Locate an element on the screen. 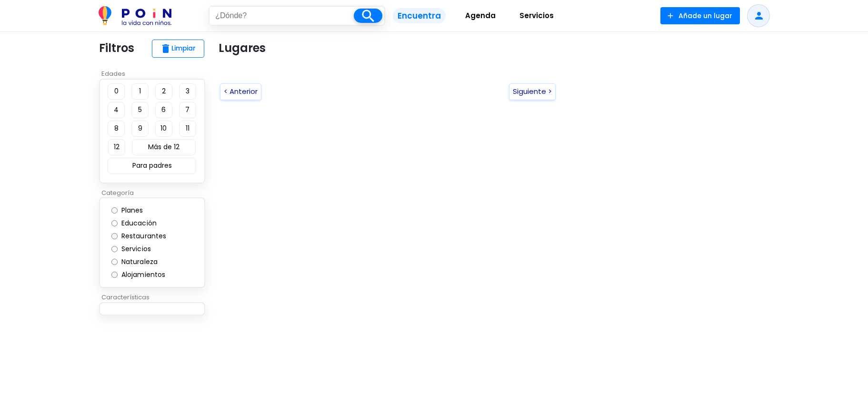  button: 9 is located at coordinates (140, 129).